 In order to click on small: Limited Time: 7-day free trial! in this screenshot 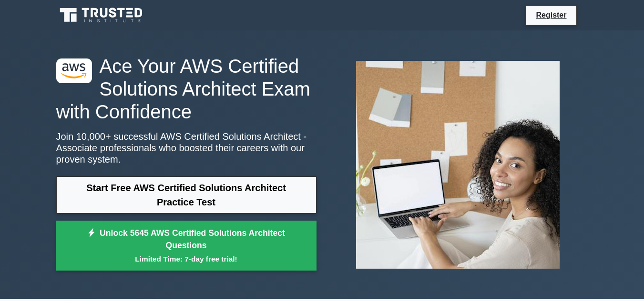, I will do `click(186, 259)`.